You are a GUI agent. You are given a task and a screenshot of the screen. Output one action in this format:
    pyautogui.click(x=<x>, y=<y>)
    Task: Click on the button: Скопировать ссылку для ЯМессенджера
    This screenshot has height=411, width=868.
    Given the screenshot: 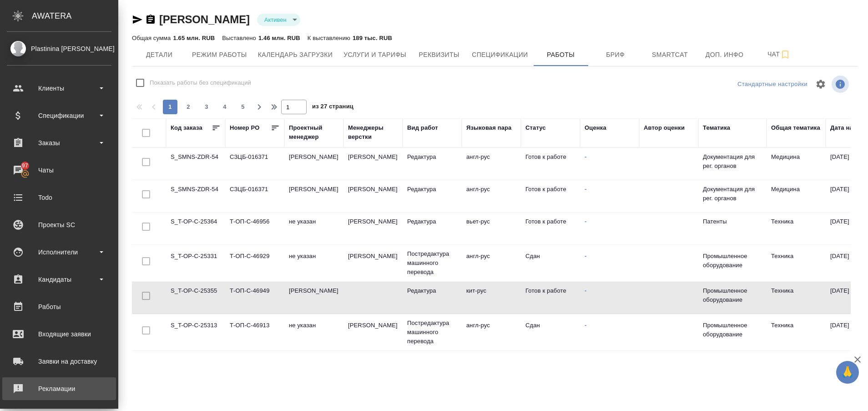 What is the action you would take?
    pyautogui.click(x=137, y=19)
    